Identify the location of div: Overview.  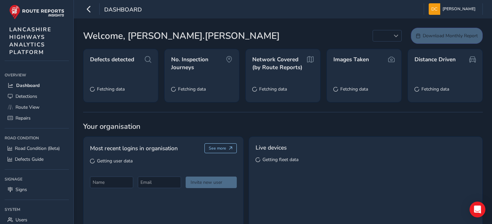
(37, 75).